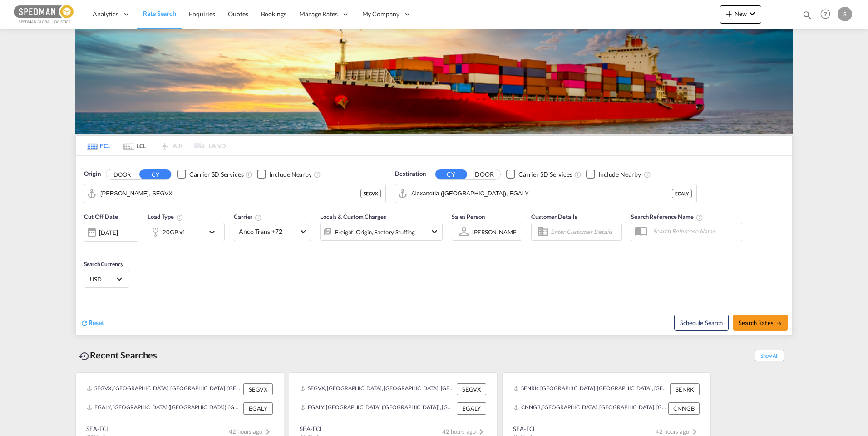 The height and width of the screenshot is (436, 868). What do you see at coordinates (159, 13) in the screenshot?
I see `span: Rate Search` at bounding box center [159, 13].